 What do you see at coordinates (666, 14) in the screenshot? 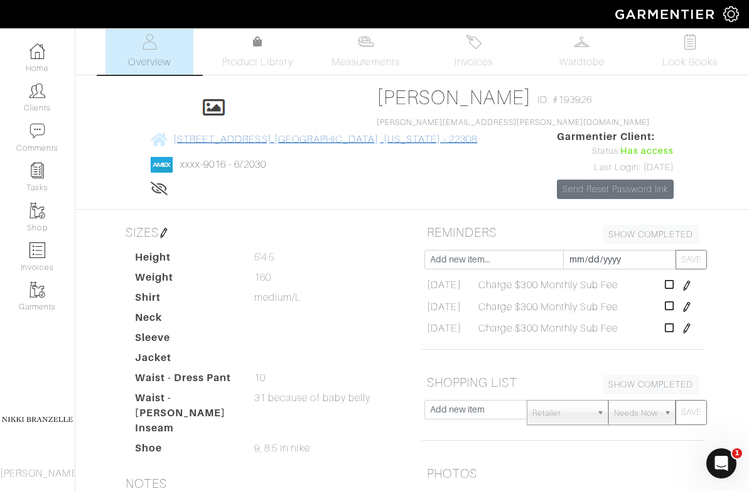
I see `img: garmentier-logo-header-white-b43fb05a5012e4ada735d5af1a66efaba907eab6374d6393d1fbf88cb4ef424d.png` at bounding box center [666, 14].